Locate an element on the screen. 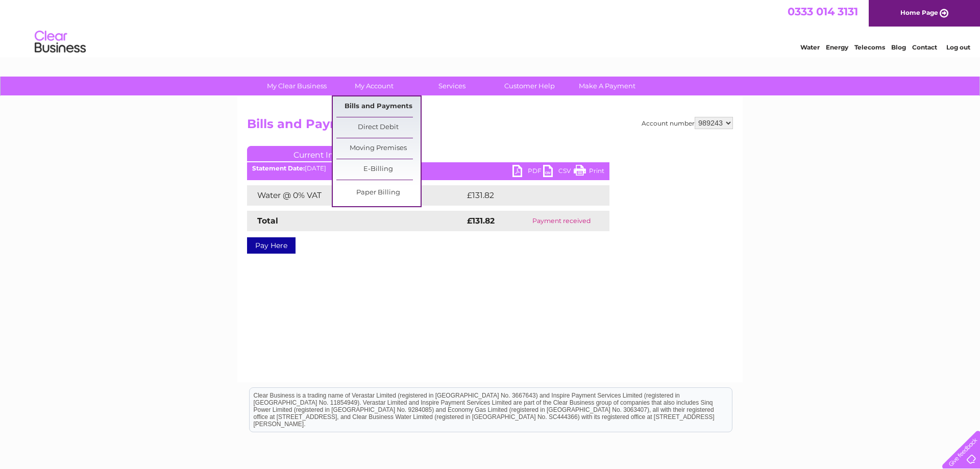 Image resolution: width=980 pixels, height=469 pixels. strong: £131.82 is located at coordinates (481, 220).